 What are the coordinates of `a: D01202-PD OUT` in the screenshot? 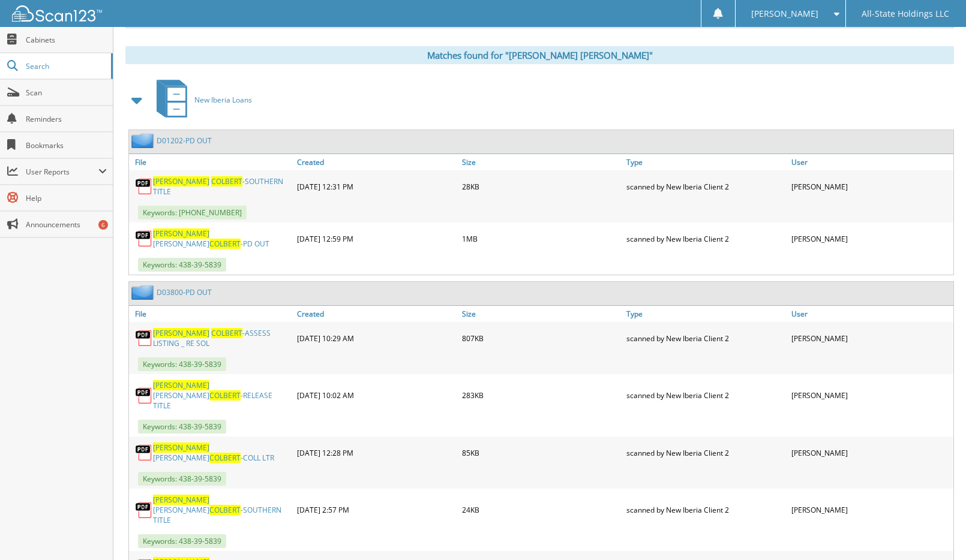 It's located at (184, 141).